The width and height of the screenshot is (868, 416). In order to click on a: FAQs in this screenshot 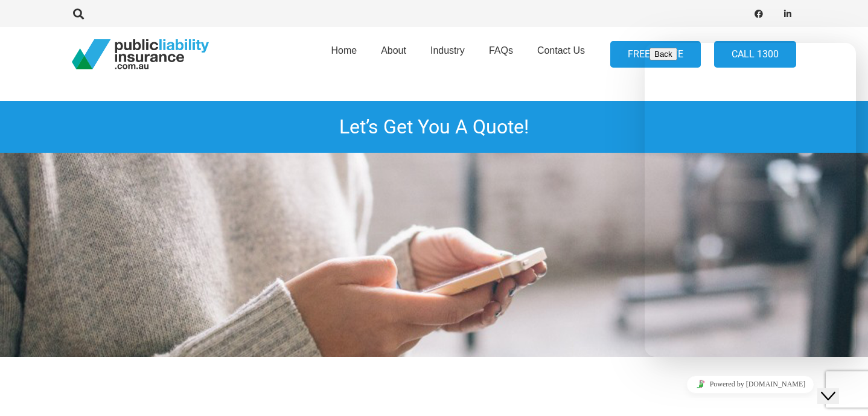, I will do `click(501, 54)`.